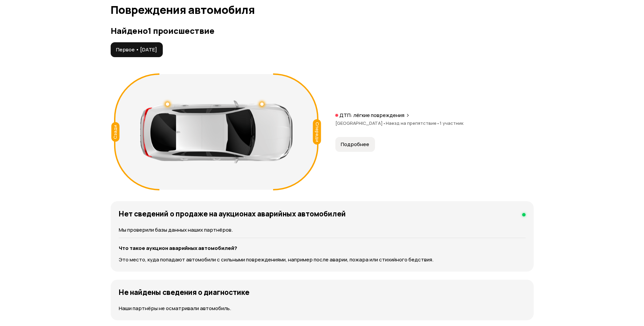  Describe the element at coordinates (355, 145) in the screenshot. I see `button: Подробнее` at that location.